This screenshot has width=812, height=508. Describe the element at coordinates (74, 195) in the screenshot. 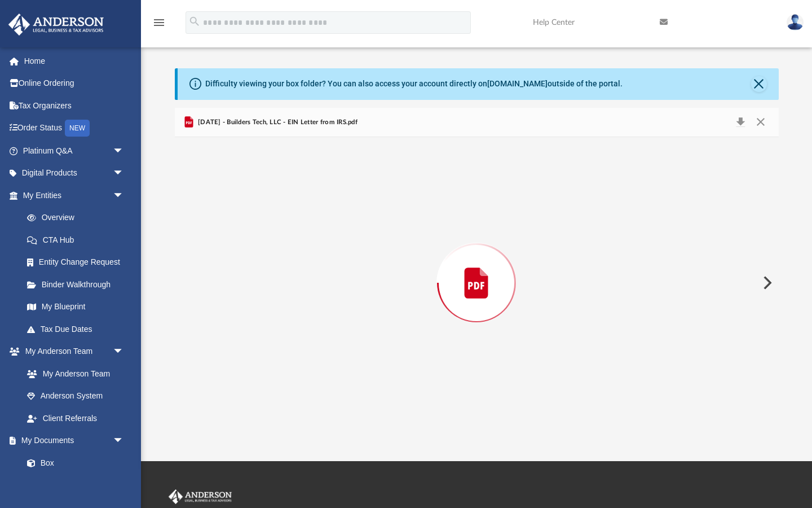

I see `a: My Entitiesarrow_drop_down` at that location.